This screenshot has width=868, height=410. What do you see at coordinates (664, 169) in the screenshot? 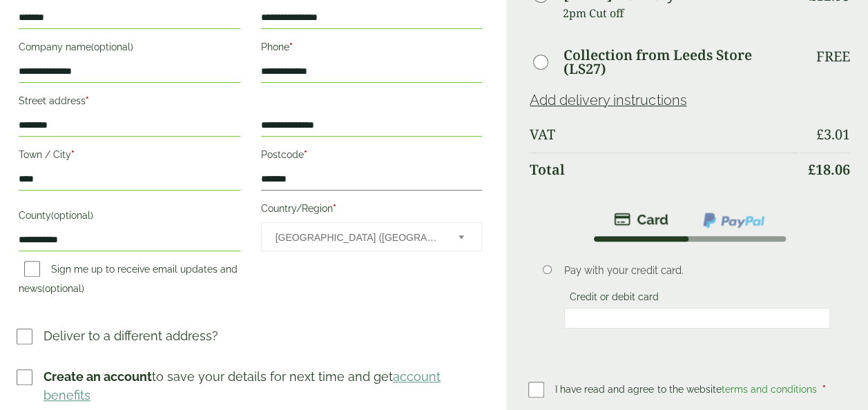
I see `th: Total` at bounding box center [664, 169].